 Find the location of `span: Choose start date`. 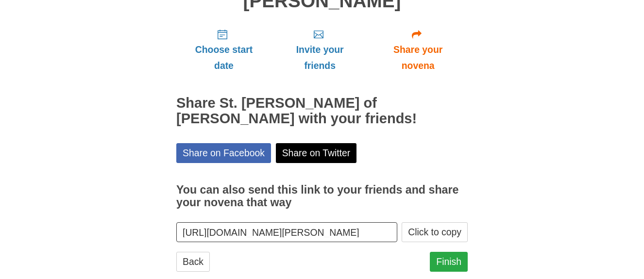

span: Choose start date is located at coordinates (224, 58).